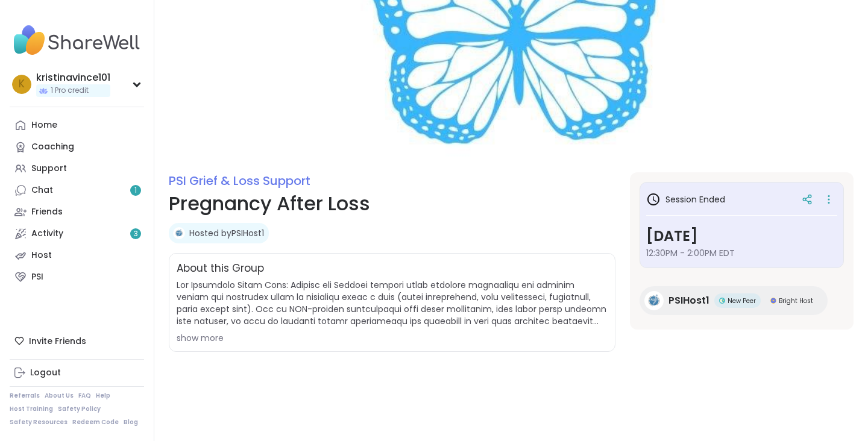 The width and height of the screenshot is (868, 441). I want to click on span: 3, so click(136, 234).